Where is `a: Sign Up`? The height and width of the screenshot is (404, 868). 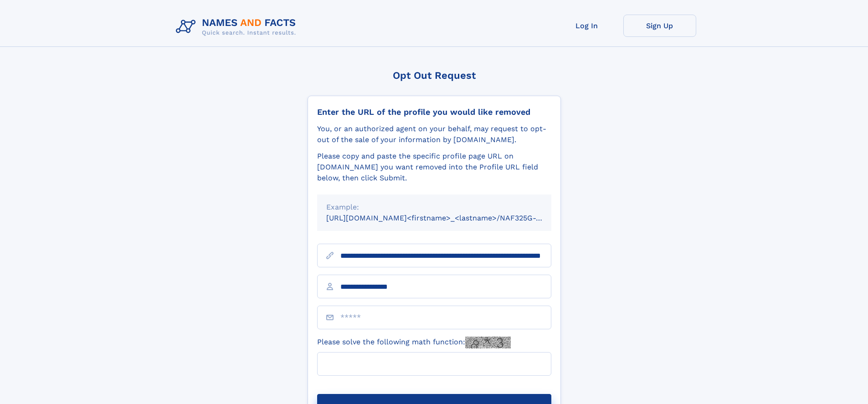
a: Sign Up is located at coordinates (660, 25).